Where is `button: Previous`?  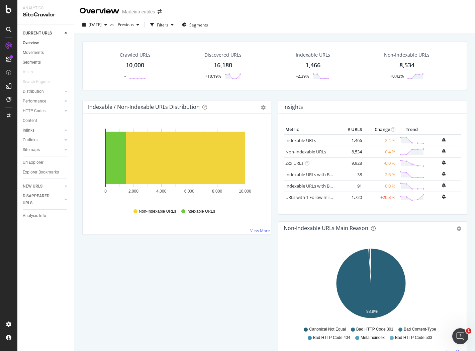 button: Previous is located at coordinates (129, 25).